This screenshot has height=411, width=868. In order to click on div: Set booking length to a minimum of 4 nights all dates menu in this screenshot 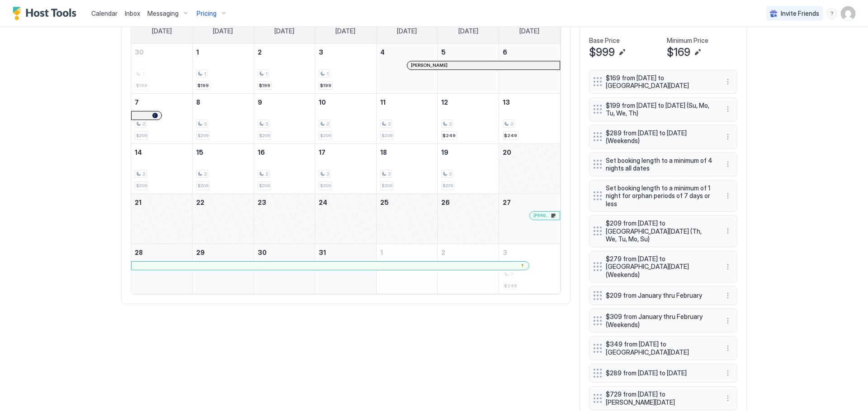, I will do `click(663, 164)`.